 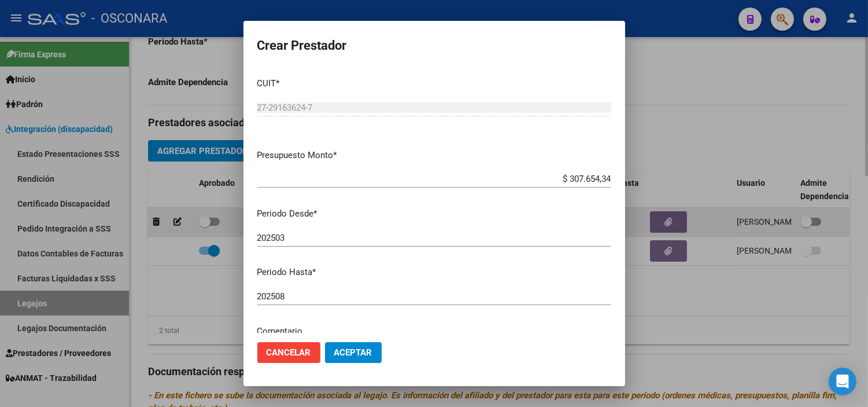 I want to click on p: CUIT, so click(x=434, y=83).